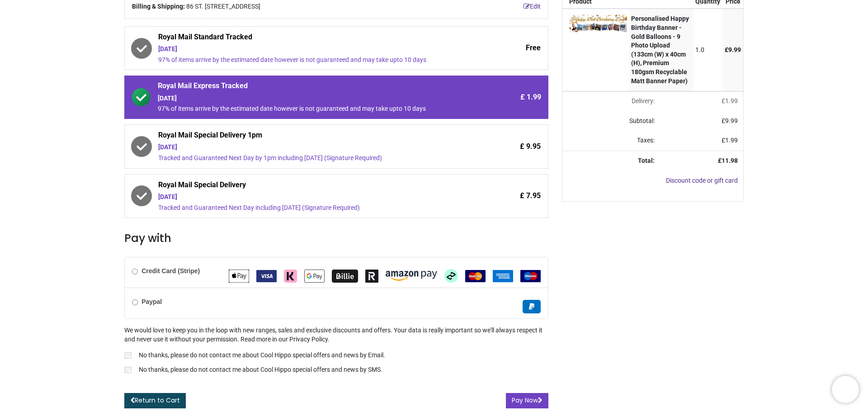  Describe the element at coordinates (152, 302) in the screenshot. I see `b: Paypal` at that location.